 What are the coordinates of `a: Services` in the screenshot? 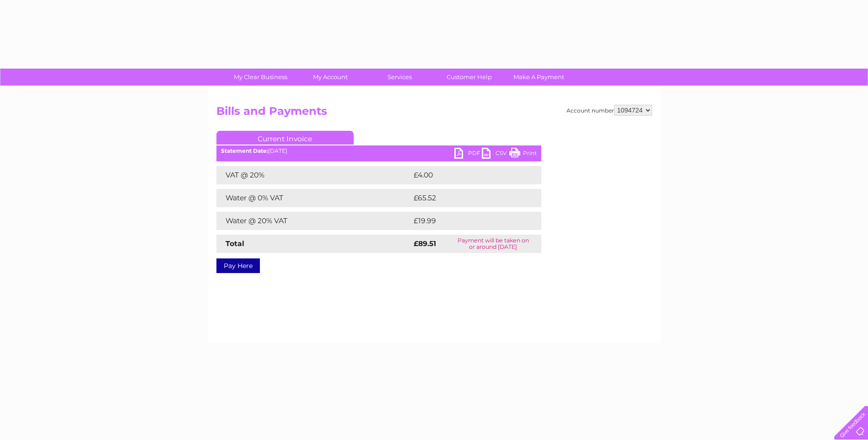 It's located at (400, 77).